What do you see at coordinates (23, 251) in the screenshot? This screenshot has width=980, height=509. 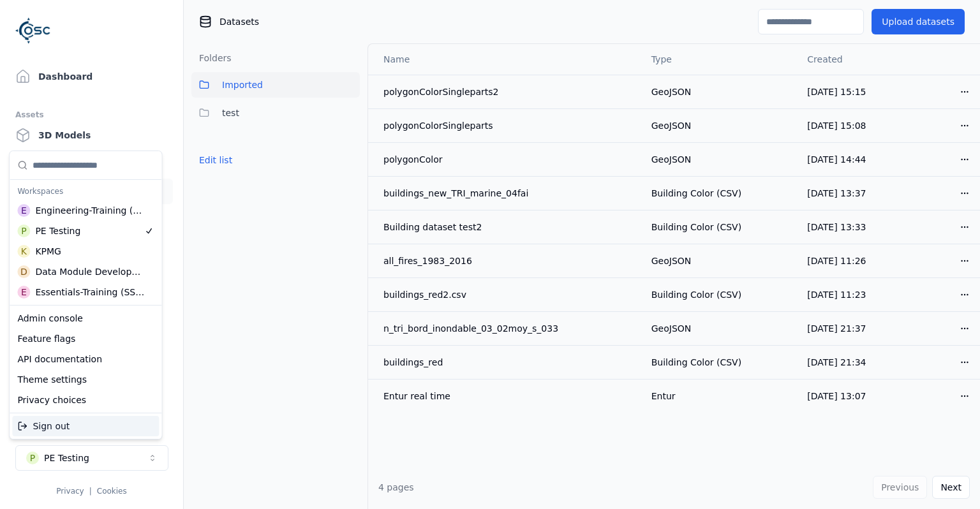 I see `div: K` at bounding box center [23, 251].